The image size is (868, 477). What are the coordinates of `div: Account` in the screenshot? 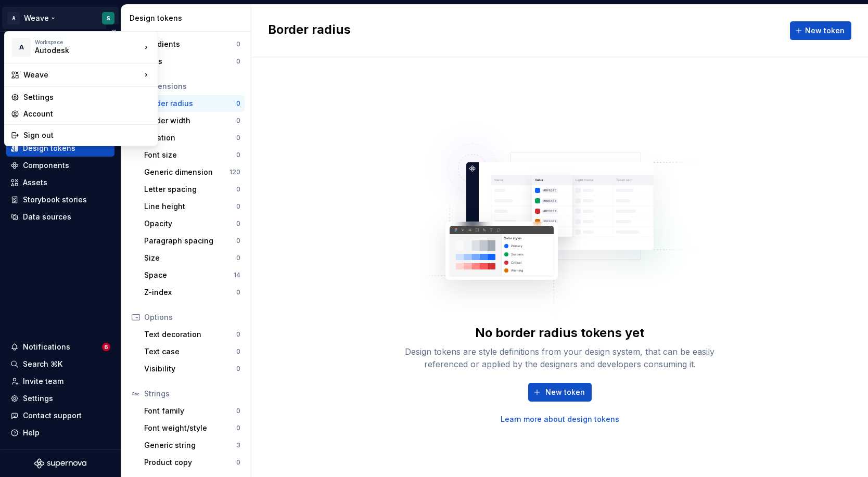 It's located at (87, 114).